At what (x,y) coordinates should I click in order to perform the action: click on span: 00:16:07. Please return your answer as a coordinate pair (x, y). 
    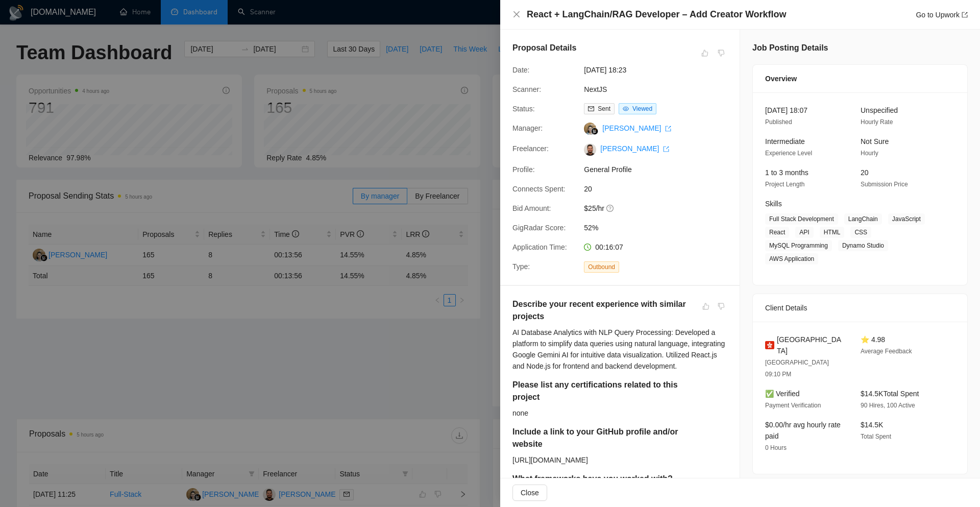
    Looking at the image, I should click on (609, 247).